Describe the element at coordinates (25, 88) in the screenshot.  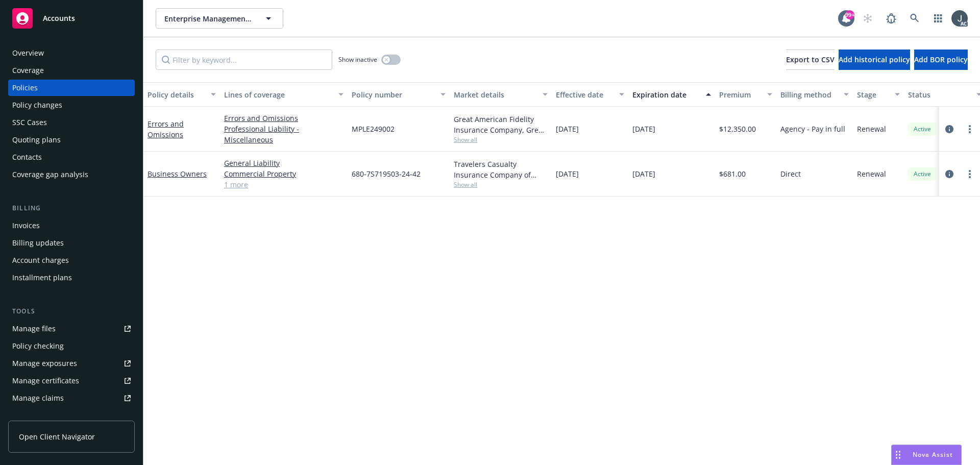
I see `div: Policies` at that location.